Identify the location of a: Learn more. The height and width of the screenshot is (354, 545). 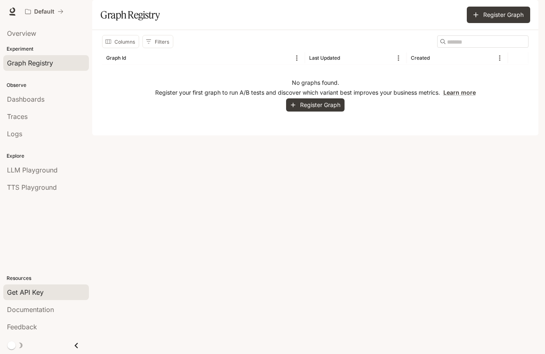
(459, 92).